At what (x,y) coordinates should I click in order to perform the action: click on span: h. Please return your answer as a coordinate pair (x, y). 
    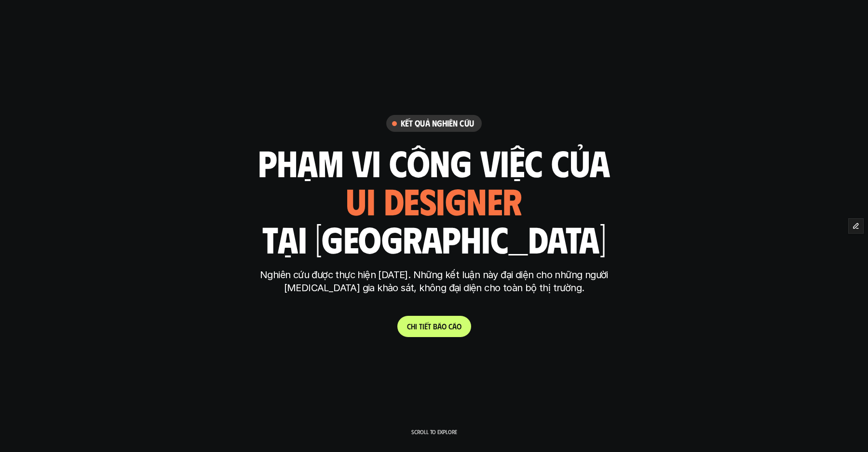
    Looking at the image, I should click on (413, 326).